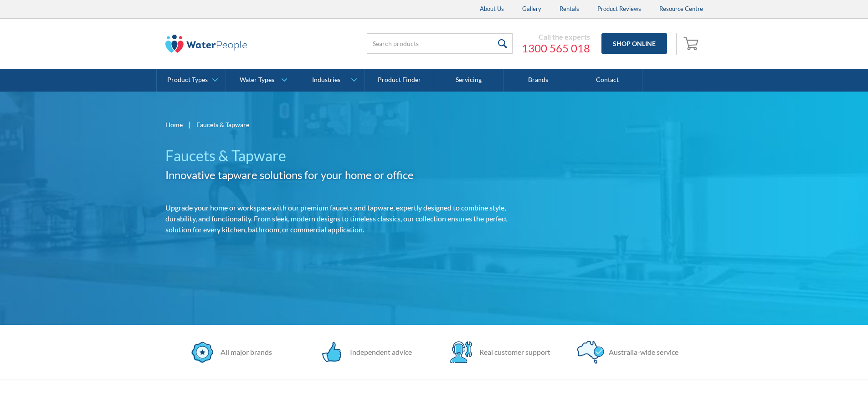 Image resolution: width=868 pixels, height=415 pixels. Describe the element at coordinates (260, 80) in the screenshot. I see `a: Water Types` at that location.